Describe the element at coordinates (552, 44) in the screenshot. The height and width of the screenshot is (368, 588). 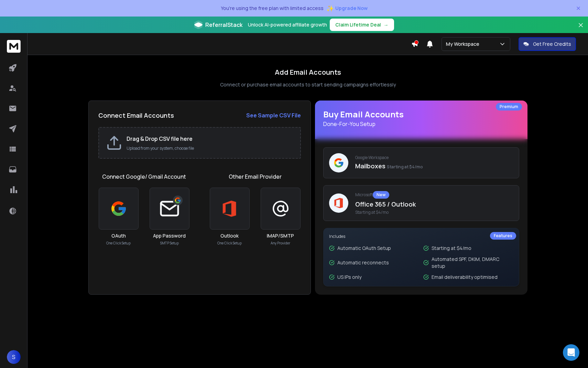
I see `p: Get Free Credits` at that location.